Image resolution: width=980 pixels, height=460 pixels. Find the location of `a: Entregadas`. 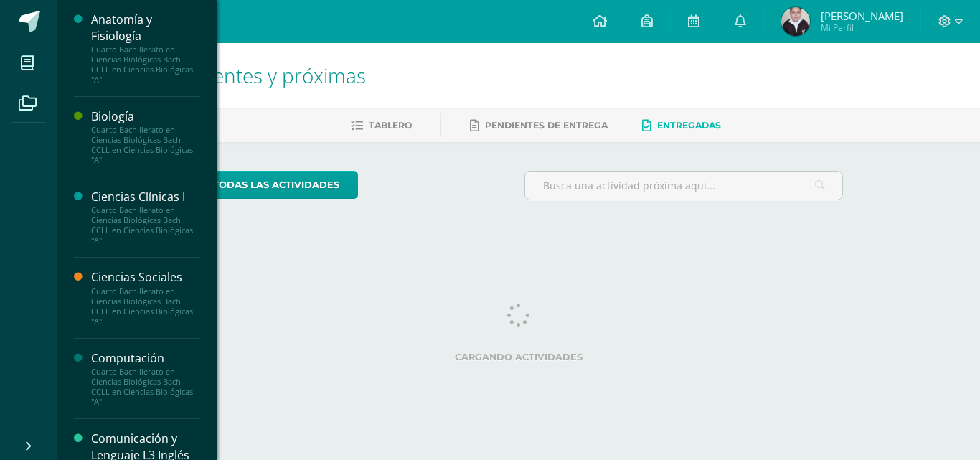

a: Entregadas is located at coordinates (682, 126).